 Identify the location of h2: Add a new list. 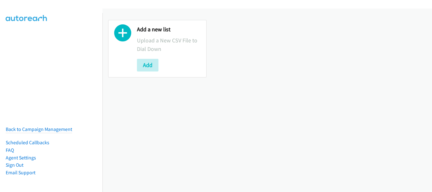
(169, 29).